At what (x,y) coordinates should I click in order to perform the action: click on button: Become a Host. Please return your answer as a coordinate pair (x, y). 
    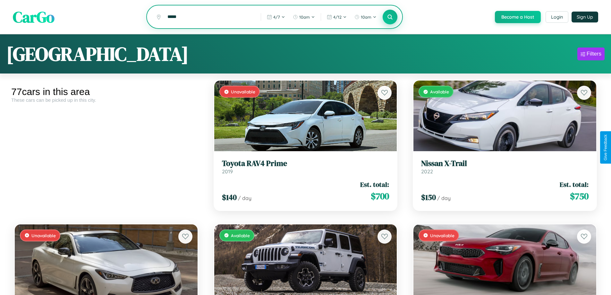
    Looking at the image, I should click on (518, 17).